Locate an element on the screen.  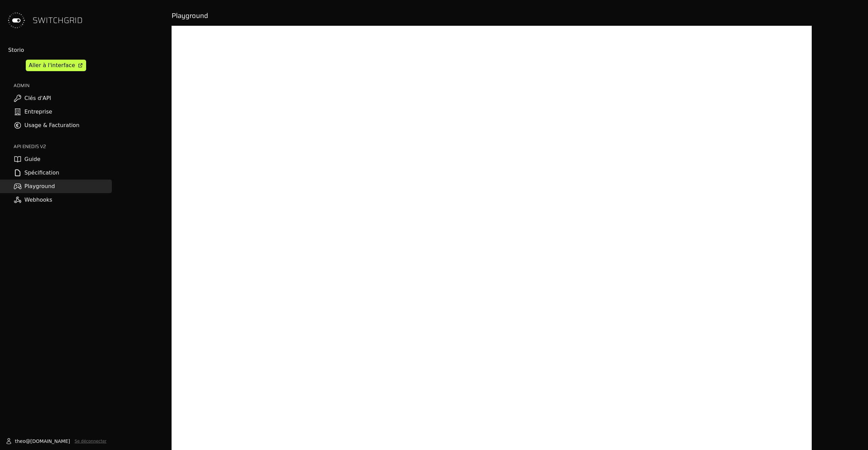
h2: API ENEDIS v2 is located at coordinates (63, 146).